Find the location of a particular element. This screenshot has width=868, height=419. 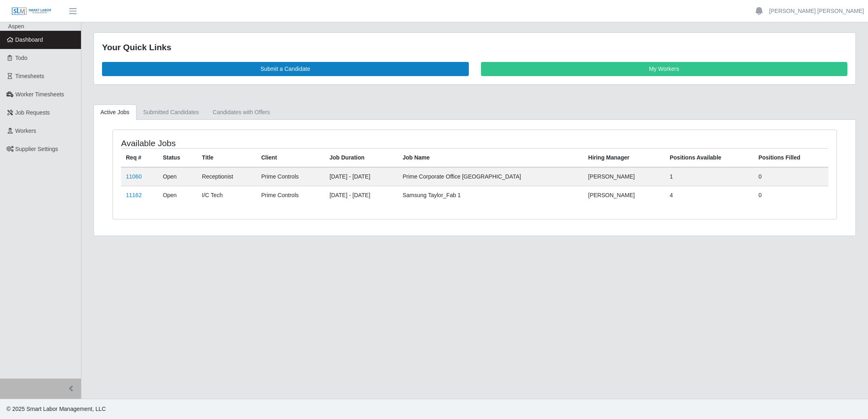

a: Candidates with Offers is located at coordinates (241, 112).